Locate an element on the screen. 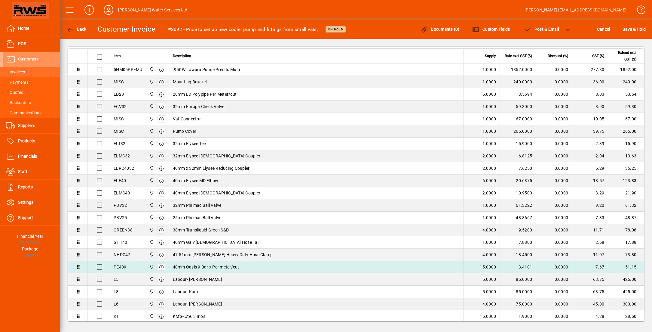 The height and width of the screenshot is (332, 652). div: 1.9000 is located at coordinates (518, 316).